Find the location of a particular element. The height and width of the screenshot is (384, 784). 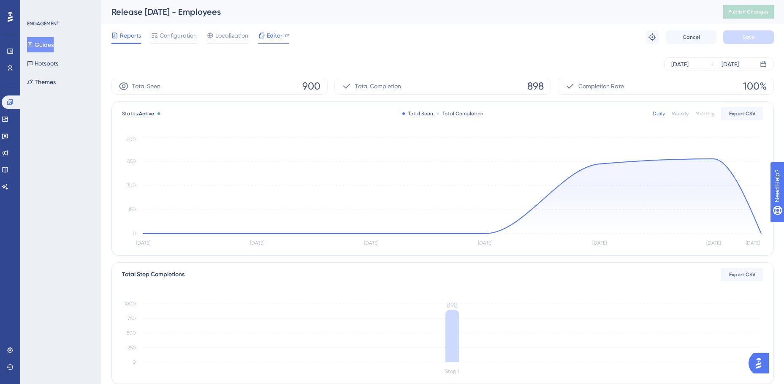

button: Publish Changes is located at coordinates (748, 12).